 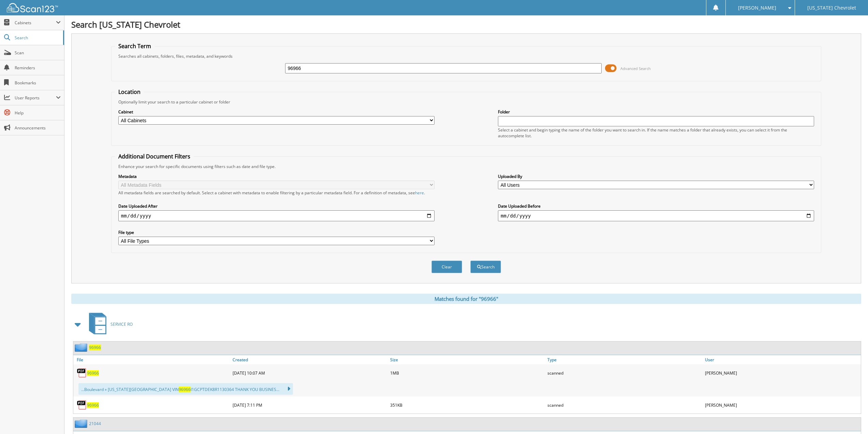 What do you see at coordinates (276, 193) in the screenshot?
I see `div: All metadata fields are searched by default. Select a cabinet with metadata to enable filtering b...` at bounding box center [276, 193].